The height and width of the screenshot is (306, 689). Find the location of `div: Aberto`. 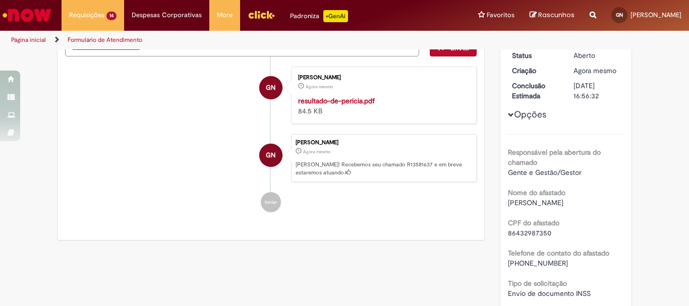

div: Aberto is located at coordinates (596, 55).